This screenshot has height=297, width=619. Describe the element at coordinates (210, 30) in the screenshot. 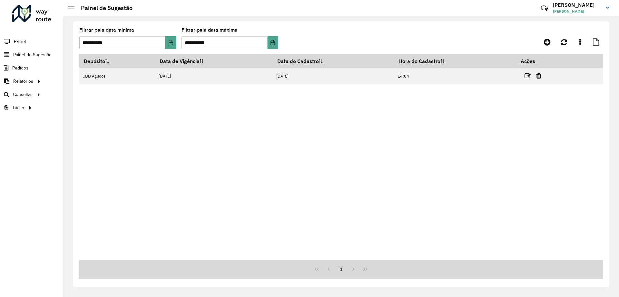

I see `label: Filtrar pela data máxima` at that location.